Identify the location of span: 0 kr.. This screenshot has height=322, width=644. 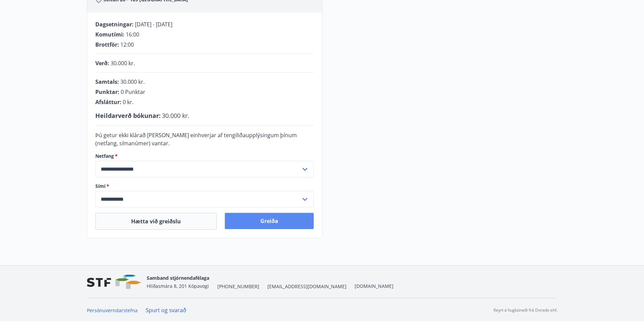
(128, 102).